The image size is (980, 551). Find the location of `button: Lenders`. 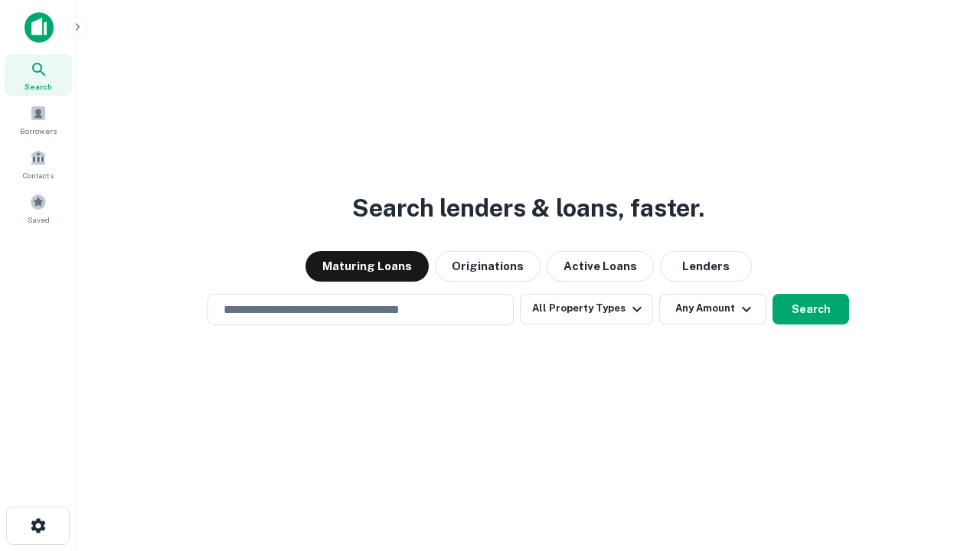

button: Lenders is located at coordinates (706, 266).